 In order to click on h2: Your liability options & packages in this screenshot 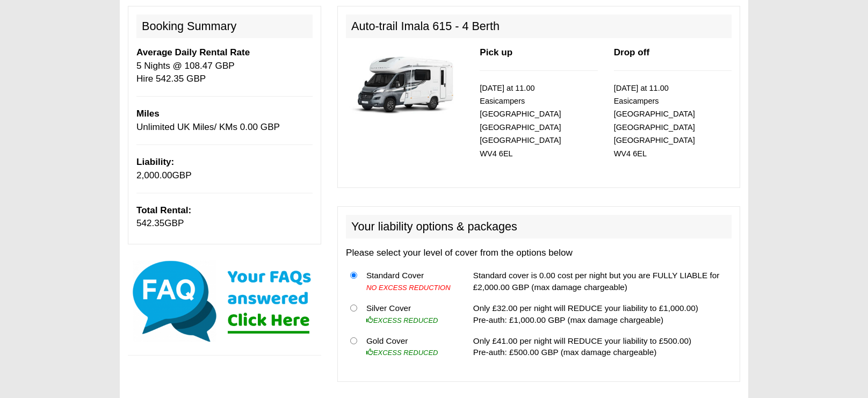, I will do `click(539, 227)`.